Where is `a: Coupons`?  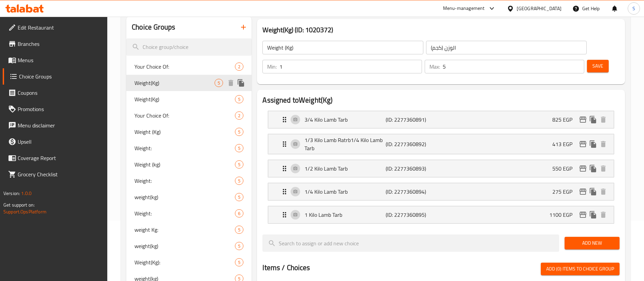 a: Coupons is located at coordinates (55, 93).